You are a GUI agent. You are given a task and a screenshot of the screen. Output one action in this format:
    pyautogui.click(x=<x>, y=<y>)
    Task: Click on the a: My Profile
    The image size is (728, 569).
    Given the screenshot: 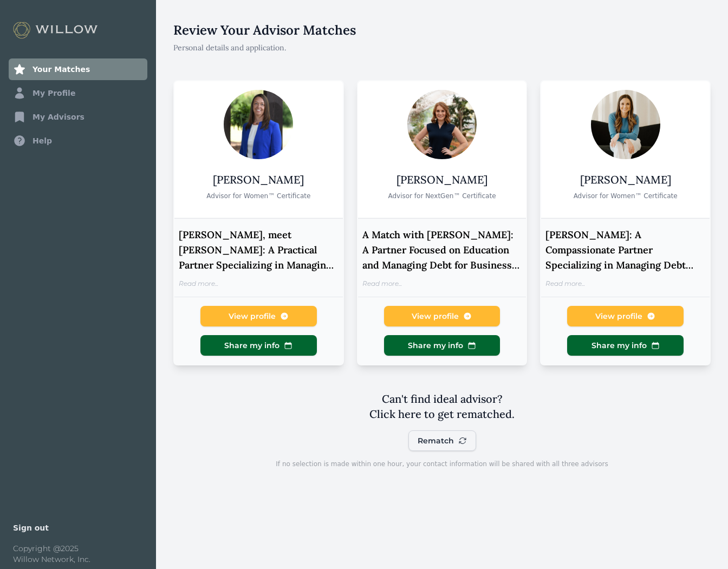 What is the action you would take?
    pyautogui.click(x=78, y=93)
    